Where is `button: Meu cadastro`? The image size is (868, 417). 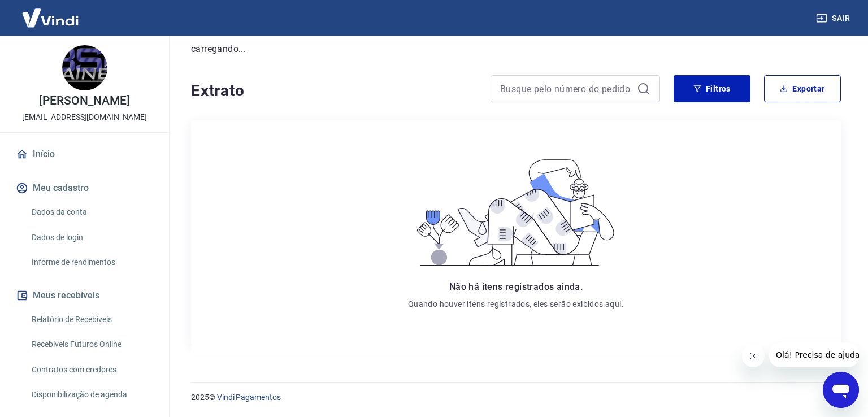 button: Meu cadastro is located at coordinates (84, 188).